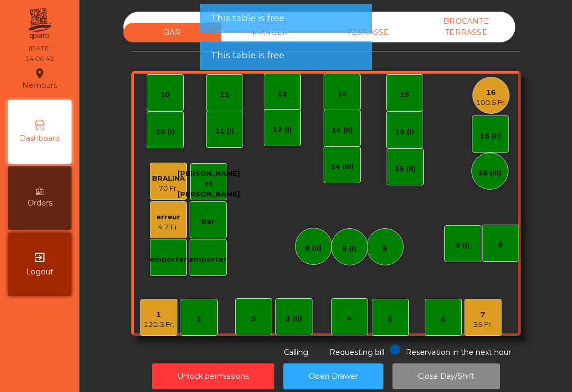 Image resolution: width=572 pixels, height=392 pixels. I want to click on div: 3, so click(254, 319).